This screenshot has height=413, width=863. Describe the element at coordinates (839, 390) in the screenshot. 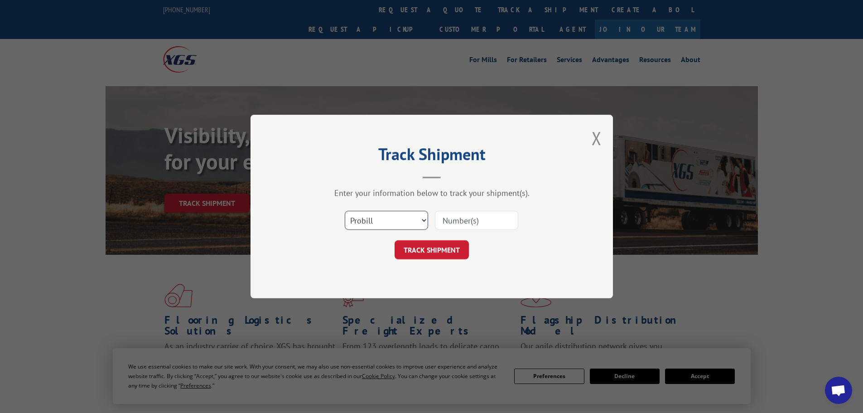

I see `a: Open chat` at that location.